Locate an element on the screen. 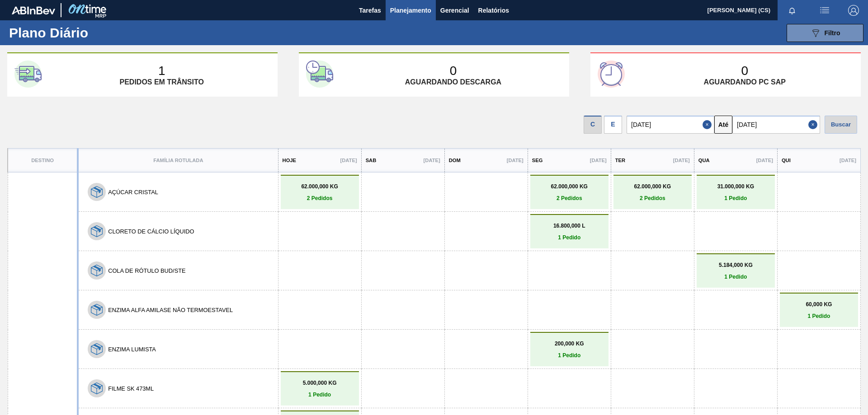 This screenshot has height=415, width=868. img: Logout is located at coordinates (854, 11).